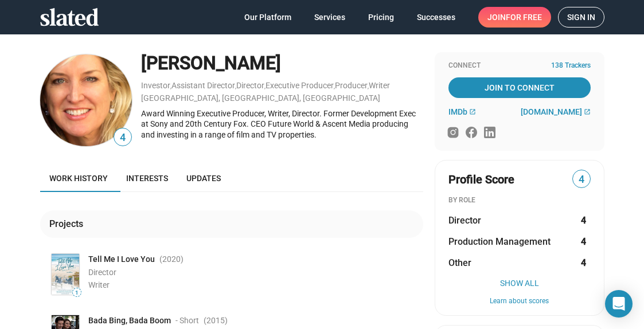 This screenshot has height=329, width=644. Describe the element at coordinates (156, 85) in the screenshot. I see `a: Investor` at that location.